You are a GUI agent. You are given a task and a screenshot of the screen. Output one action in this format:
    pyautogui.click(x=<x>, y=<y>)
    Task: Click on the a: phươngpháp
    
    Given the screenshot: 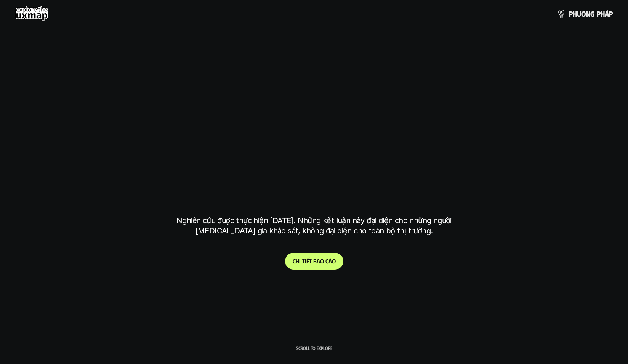 What is the action you would take?
    pyautogui.click(x=585, y=14)
    